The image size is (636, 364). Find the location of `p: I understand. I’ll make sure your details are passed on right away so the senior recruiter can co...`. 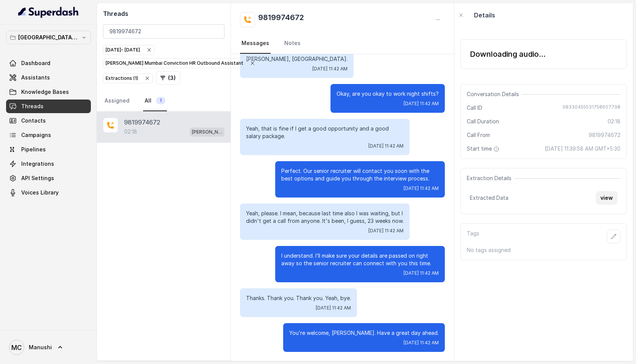

p: I understand. I’ll make sure your details are passed on right away so the senior recruiter can co... is located at coordinates (360, 260).